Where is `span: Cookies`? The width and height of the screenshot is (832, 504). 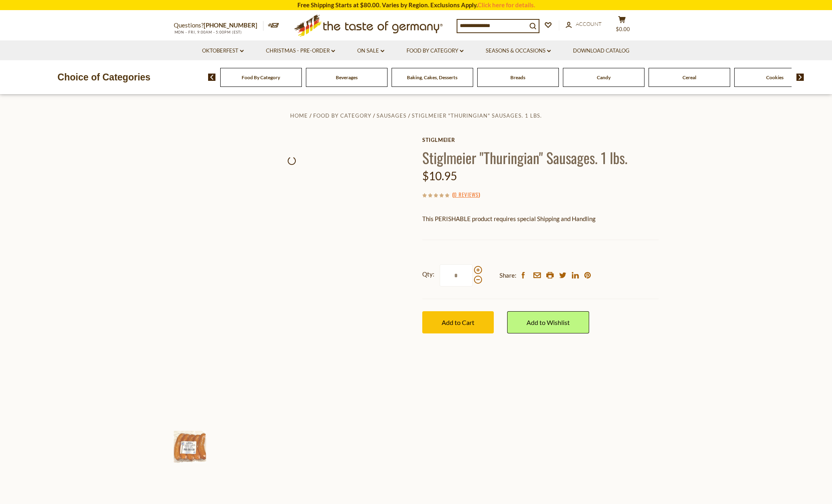
span: Cookies is located at coordinates (775, 77).